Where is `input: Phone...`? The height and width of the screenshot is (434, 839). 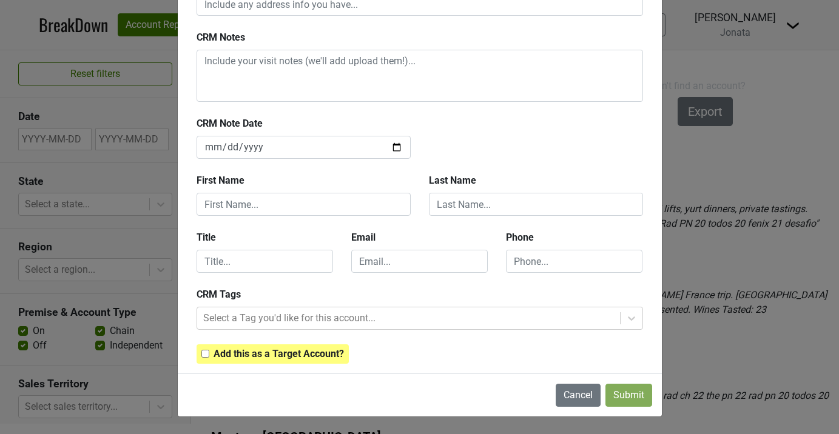 input: Phone... is located at coordinates (574, 262).